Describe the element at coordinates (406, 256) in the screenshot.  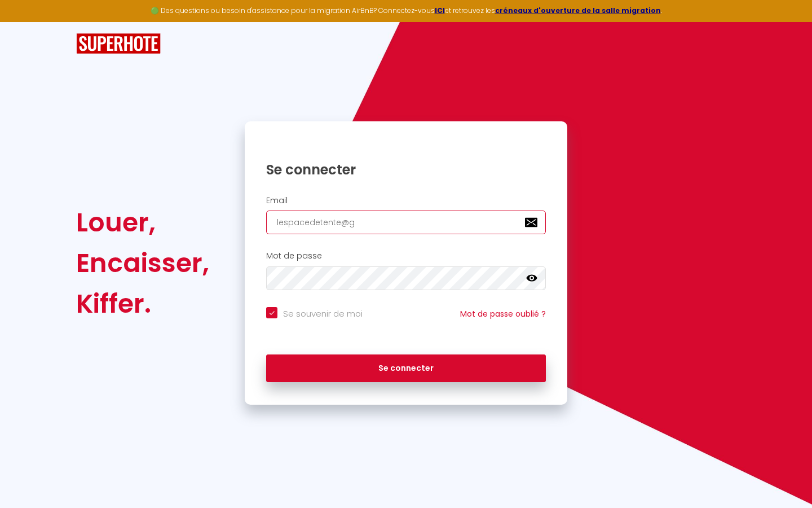
I see `h2: Mot de passe` at that location.